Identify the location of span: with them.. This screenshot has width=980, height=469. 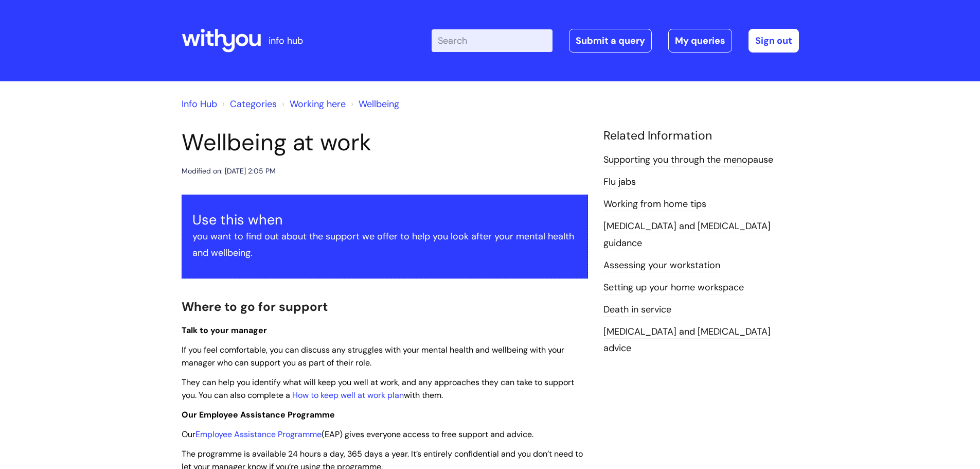
(424, 395).